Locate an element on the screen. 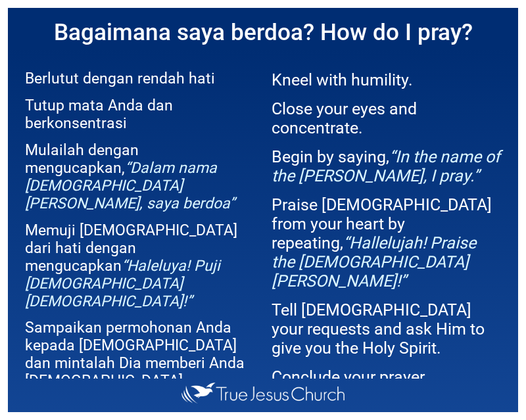 The height and width of the screenshot is (420, 526). p: Kneel with humility. is located at coordinates (386, 80).